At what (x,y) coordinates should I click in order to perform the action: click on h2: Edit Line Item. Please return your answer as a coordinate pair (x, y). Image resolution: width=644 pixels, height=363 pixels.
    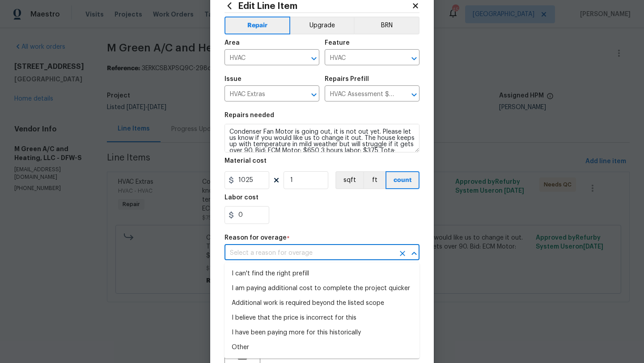
    Looking at the image, I should click on (318, 5).